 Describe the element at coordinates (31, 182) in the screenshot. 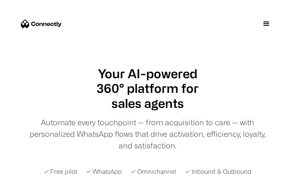

I see `ul: Language list` at that location.